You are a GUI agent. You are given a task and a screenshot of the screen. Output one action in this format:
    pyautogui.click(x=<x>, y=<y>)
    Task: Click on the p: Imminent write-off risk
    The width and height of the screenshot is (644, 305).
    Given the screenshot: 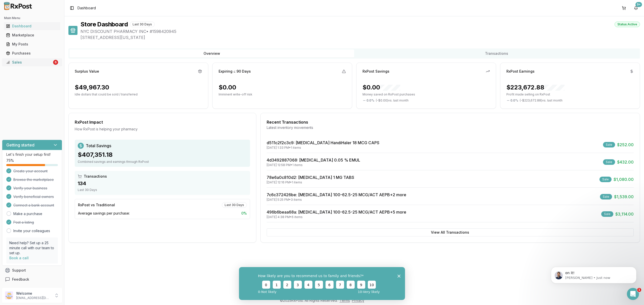 What is the action you would take?
    pyautogui.click(x=282, y=94)
    